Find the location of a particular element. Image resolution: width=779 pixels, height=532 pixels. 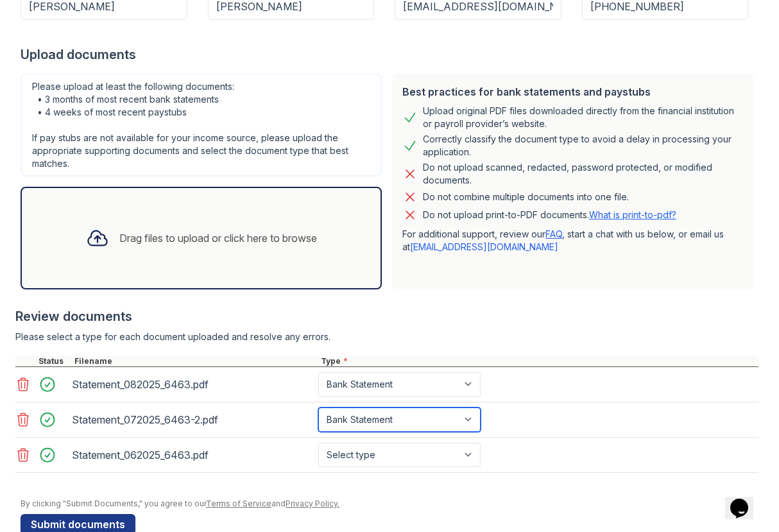

div: Upload documents is located at coordinates (390, 54).